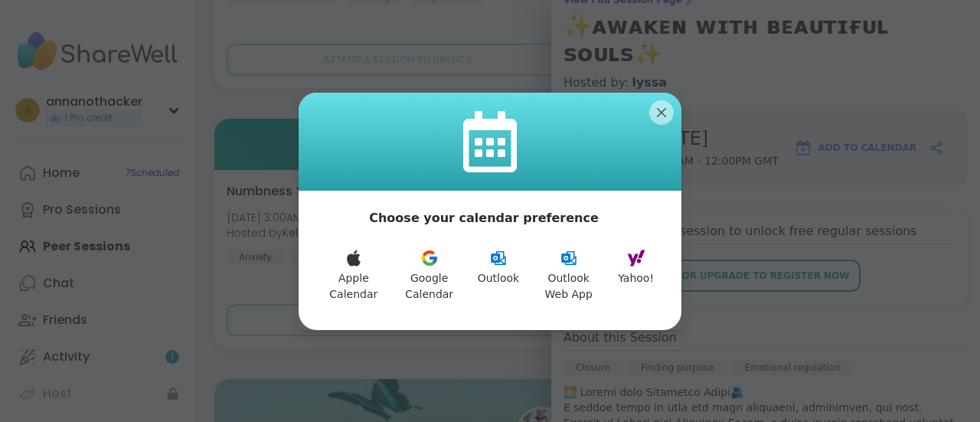  Describe the element at coordinates (568, 276) in the screenshot. I see `button: Outlook Web App` at that location.